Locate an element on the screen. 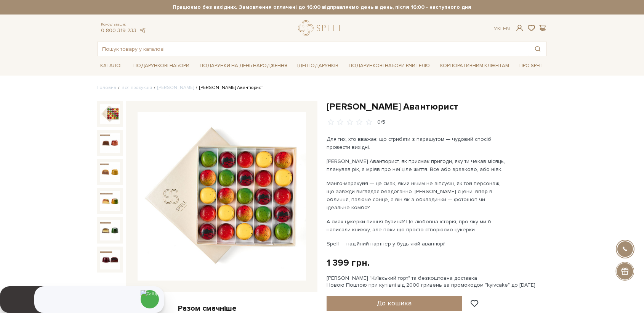 The width and height of the screenshot is (644, 313). p: Манго-маракуйя — це смак, який нічим не зіпсуєш, як той персонаж, що завжди виглядає бездоганно. ... is located at coordinates (416, 195).